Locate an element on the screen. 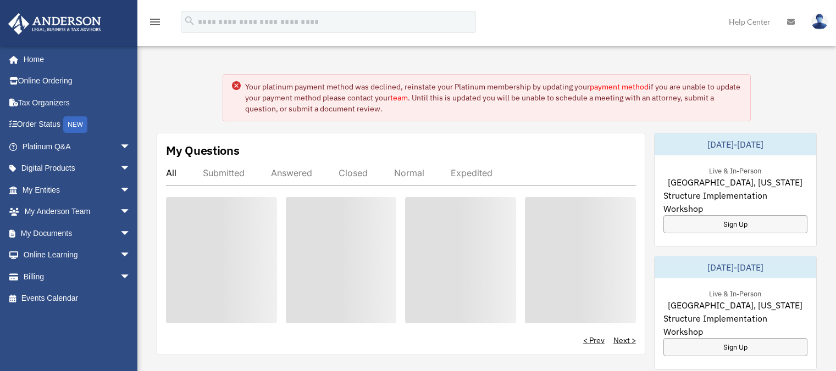  a: Tax Organizers is located at coordinates (77, 103).